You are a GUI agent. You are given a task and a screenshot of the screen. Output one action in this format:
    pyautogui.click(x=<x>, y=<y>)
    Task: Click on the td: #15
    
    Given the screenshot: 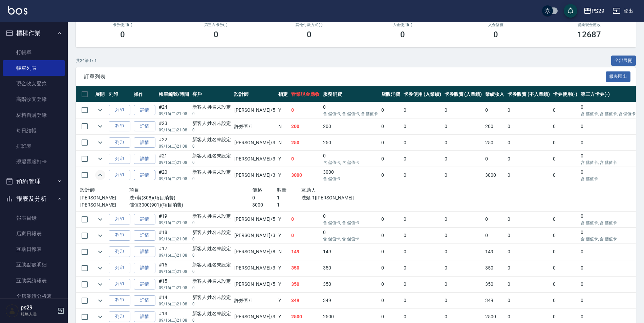 What is the action you would take?
    pyautogui.click(x=174, y=284)
    